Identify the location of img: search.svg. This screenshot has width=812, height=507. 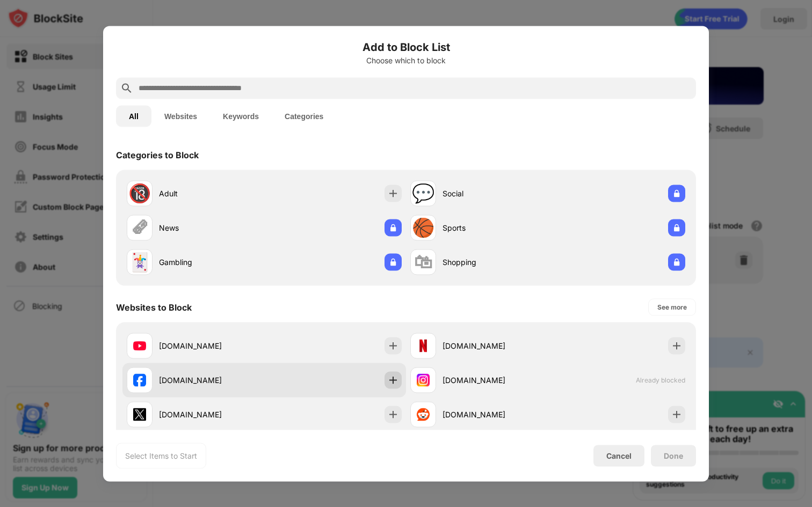
(127, 88).